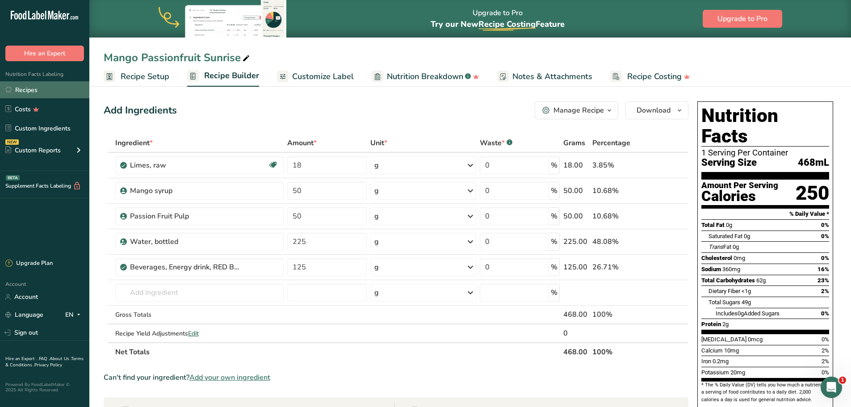 Image resolution: width=851 pixels, height=407 pixels. I want to click on div: Gross Totals, so click(199, 314).